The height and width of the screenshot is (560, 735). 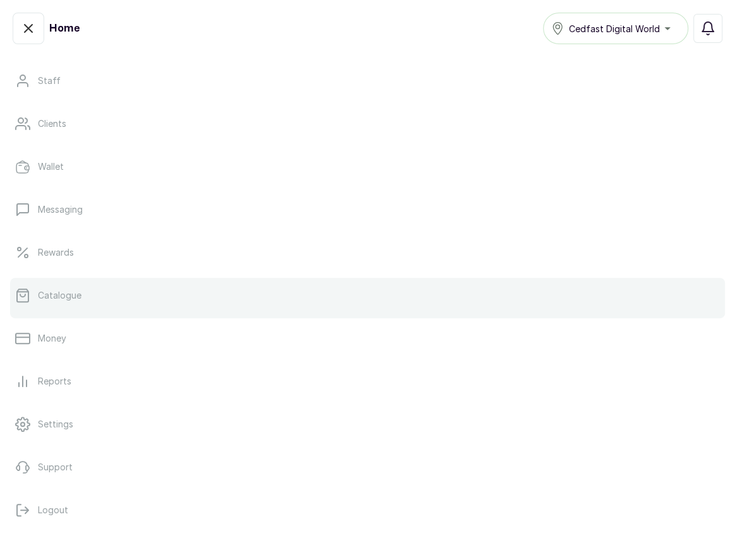 What do you see at coordinates (56, 253) in the screenshot?
I see `p: Rewards` at bounding box center [56, 253].